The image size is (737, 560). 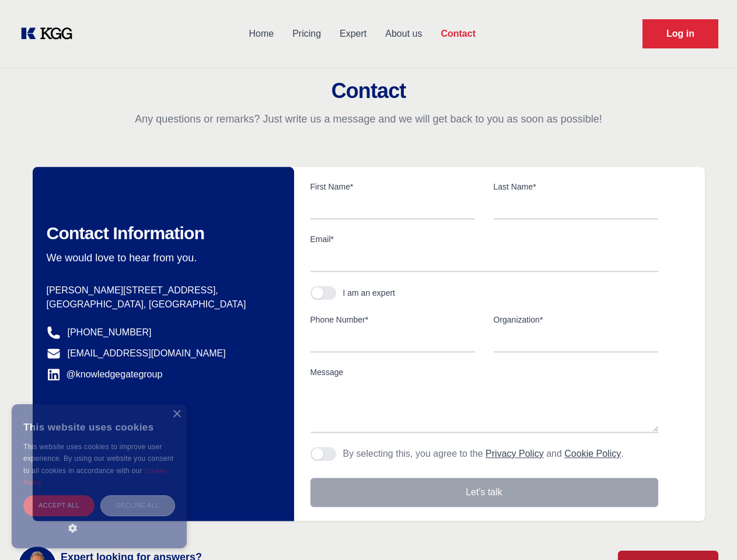 I want to click on div: Chat Widget, so click(x=708, y=532).